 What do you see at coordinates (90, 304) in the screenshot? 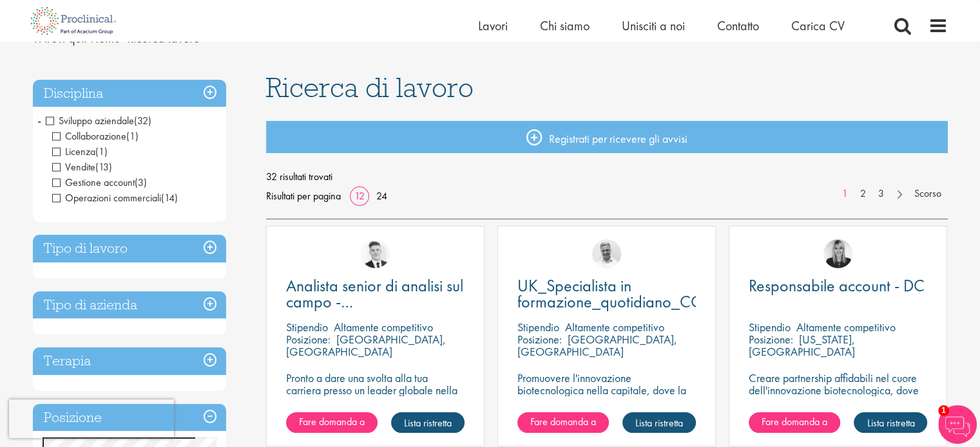
I see `font: Tipo di azienda` at bounding box center [90, 304].